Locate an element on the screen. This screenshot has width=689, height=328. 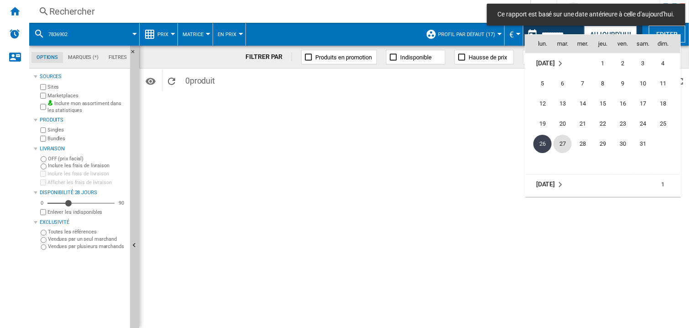
span: 29 is located at coordinates (603, 144).